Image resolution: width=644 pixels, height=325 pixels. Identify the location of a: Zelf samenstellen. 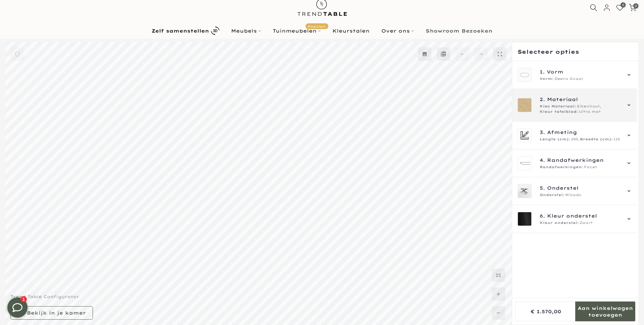
(185, 31).